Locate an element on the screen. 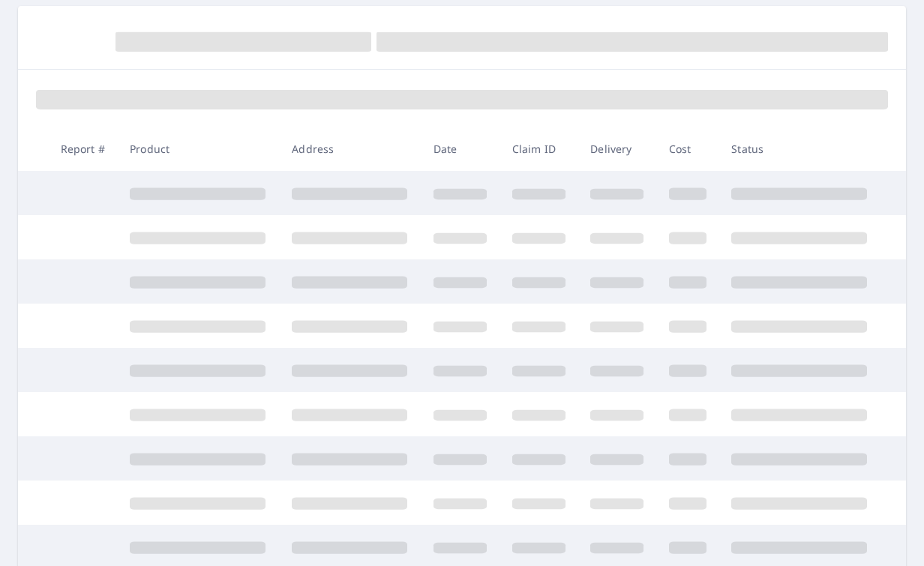  th: Claim ID is located at coordinates (539, 148).